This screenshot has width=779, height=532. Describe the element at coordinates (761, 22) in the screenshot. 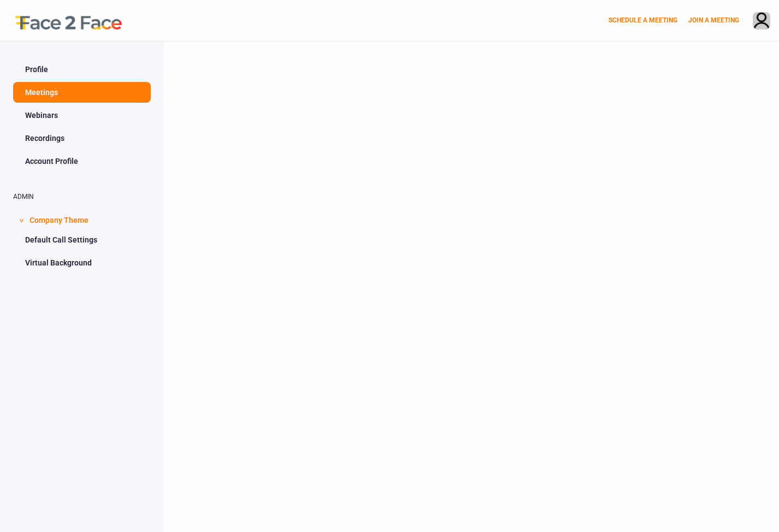

I see `img: avatar.710606db.png` at that location.